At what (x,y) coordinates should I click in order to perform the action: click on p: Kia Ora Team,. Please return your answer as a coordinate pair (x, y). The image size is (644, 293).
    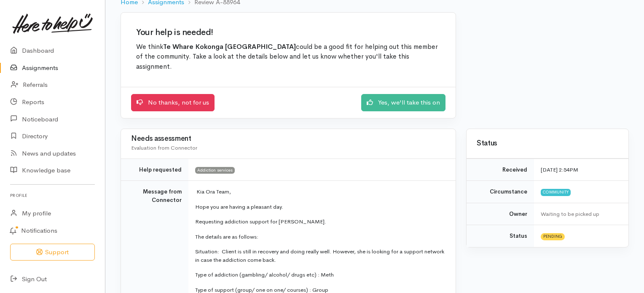
    Looking at the image, I should click on (320, 192).